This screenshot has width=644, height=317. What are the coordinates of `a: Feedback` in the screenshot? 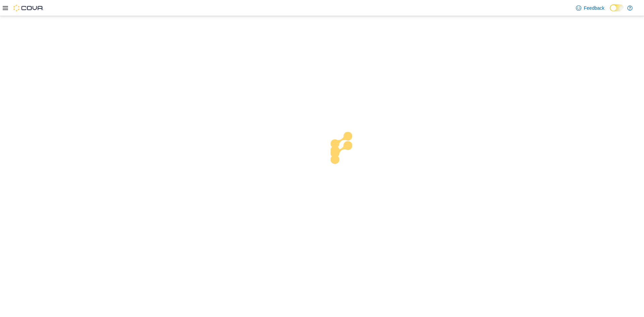 It's located at (590, 8).